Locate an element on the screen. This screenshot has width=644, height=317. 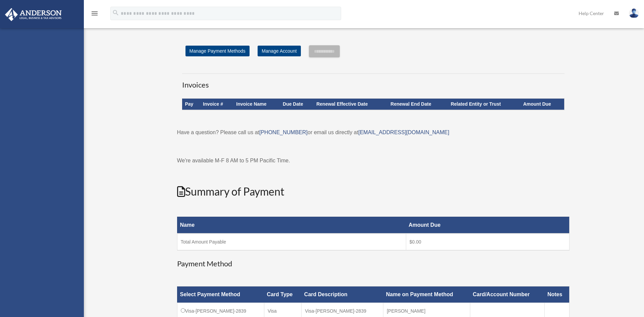
img: User Pic is located at coordinates (634, 13).